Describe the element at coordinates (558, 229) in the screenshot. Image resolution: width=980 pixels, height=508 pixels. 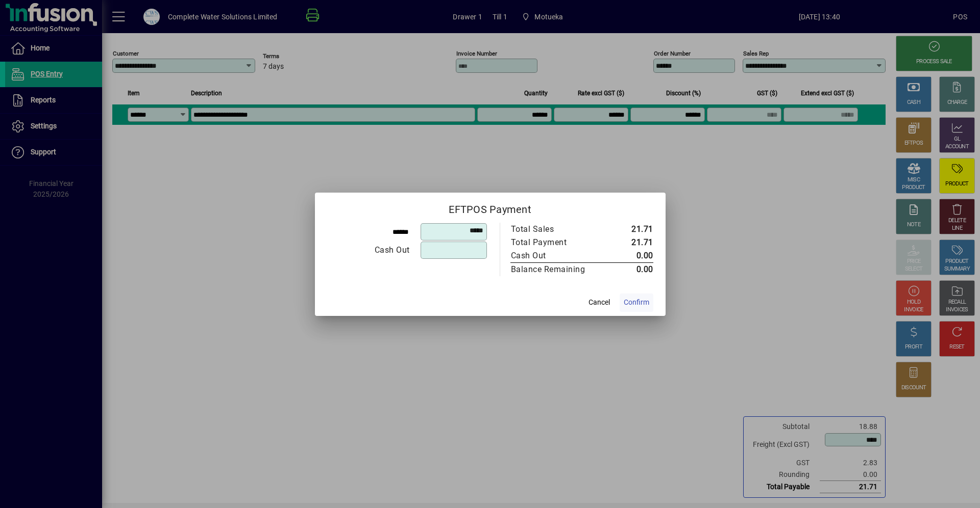
I see `td: Total Sales` at that location.